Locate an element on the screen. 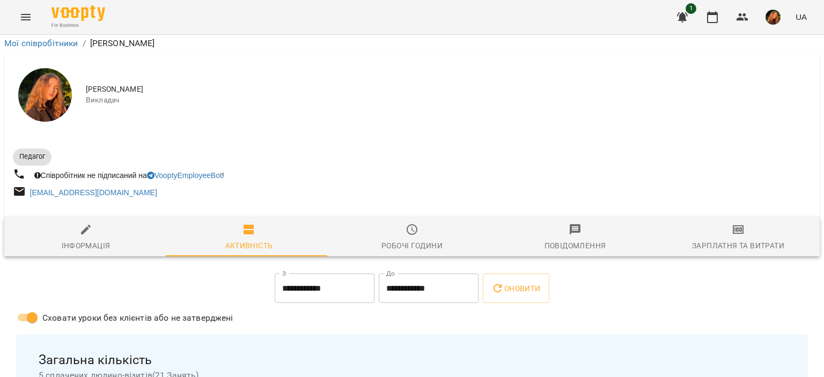  div: Робочі години is located at coordinates (412, 246).